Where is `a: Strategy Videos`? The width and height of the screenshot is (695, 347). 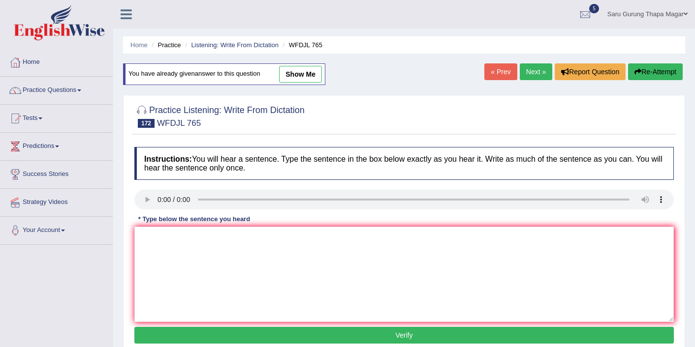
a: Strategy Videos is located at coordinates (57, 201).